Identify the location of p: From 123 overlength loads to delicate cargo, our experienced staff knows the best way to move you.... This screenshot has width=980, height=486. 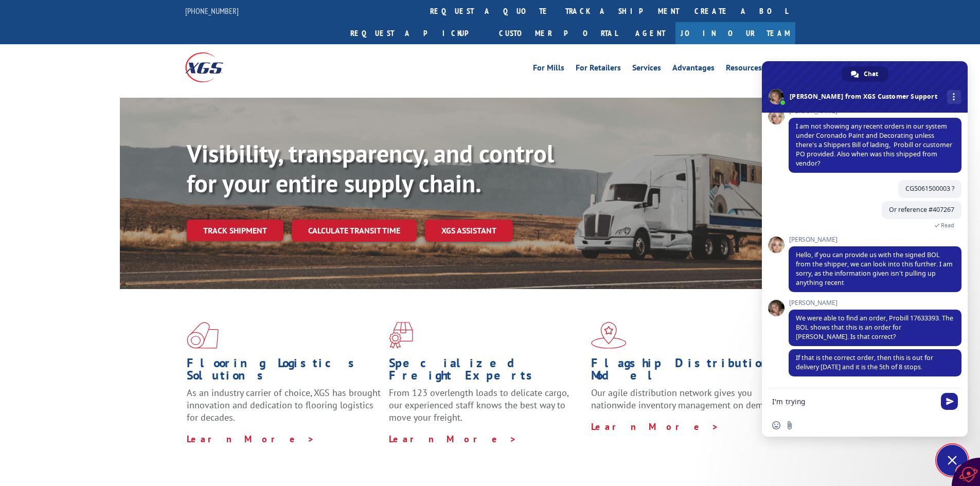
(486, 409).